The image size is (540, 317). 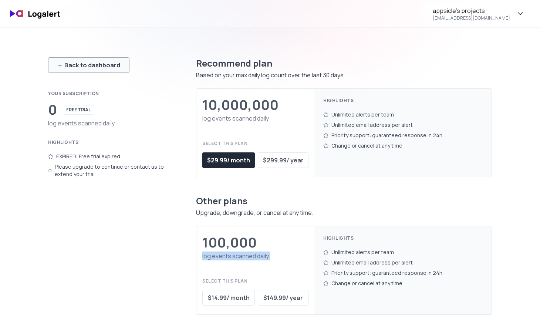 I want to click on div: $ 14.99 / month, so click(x=229, y=298).